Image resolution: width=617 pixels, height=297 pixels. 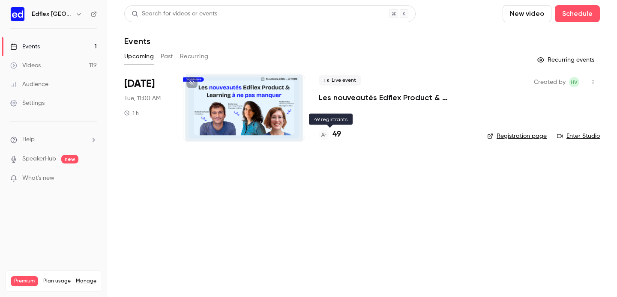 What do you see at coordinates (337, 134) in the screenshot?
I see `h4: 49` at bounding box center [337, 134].